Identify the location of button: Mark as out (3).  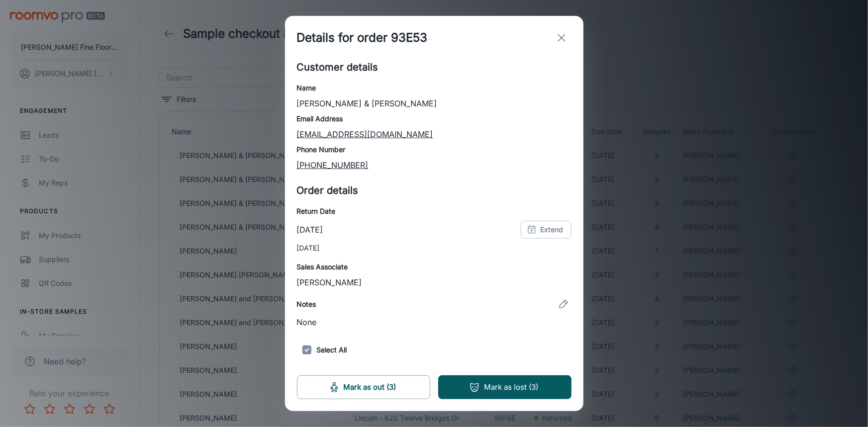
(364, 388).